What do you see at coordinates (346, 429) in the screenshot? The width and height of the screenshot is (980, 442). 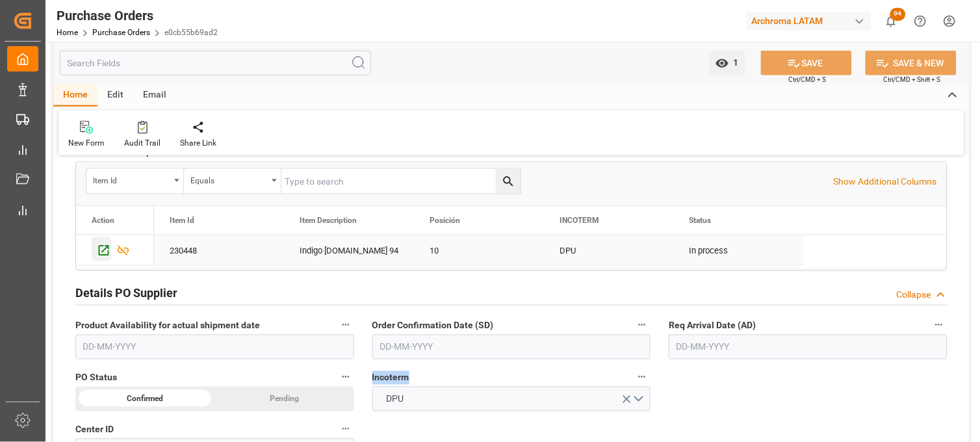 I see `button: Center ID` at bounding box center [346, 429].